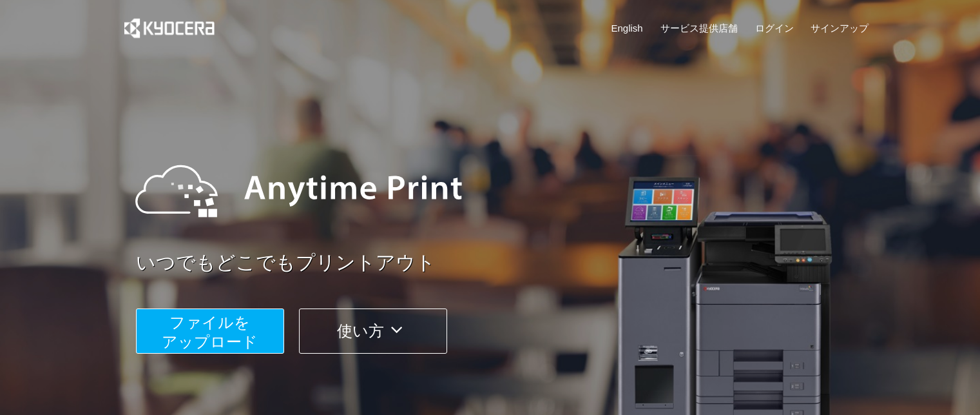  I want to click on button: 使い方, so click(373, 331).